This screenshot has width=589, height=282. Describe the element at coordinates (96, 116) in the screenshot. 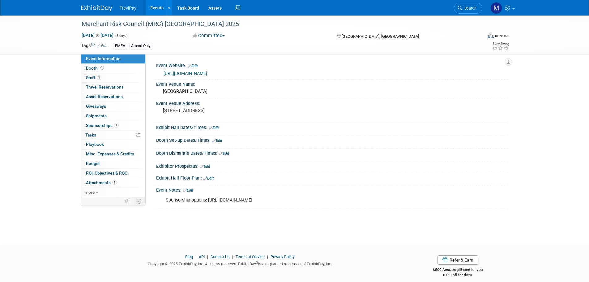

I see `span: Shipments` at that location.